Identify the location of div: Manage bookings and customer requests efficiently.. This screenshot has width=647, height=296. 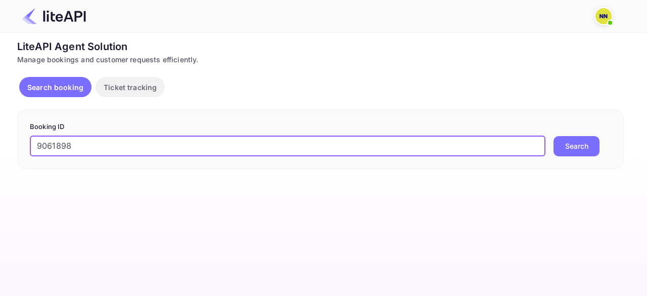
(321, 59).